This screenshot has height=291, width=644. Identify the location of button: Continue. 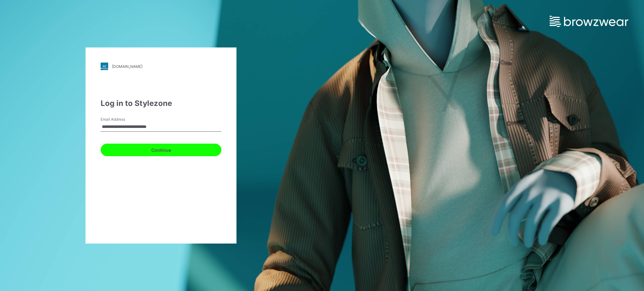
(161, 150).